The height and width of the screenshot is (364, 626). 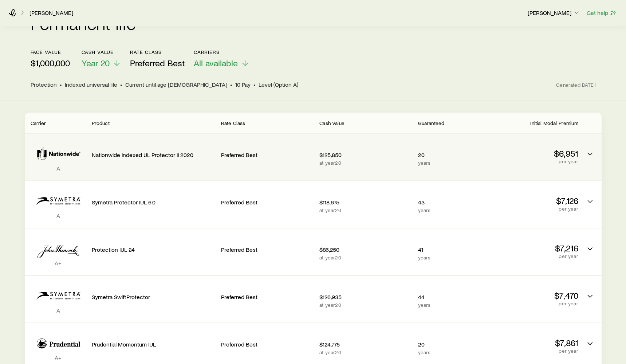 What do you see at coordinates (449, 250) in the screenshot?
I see `p: 41` at bounding box center [449, 250].